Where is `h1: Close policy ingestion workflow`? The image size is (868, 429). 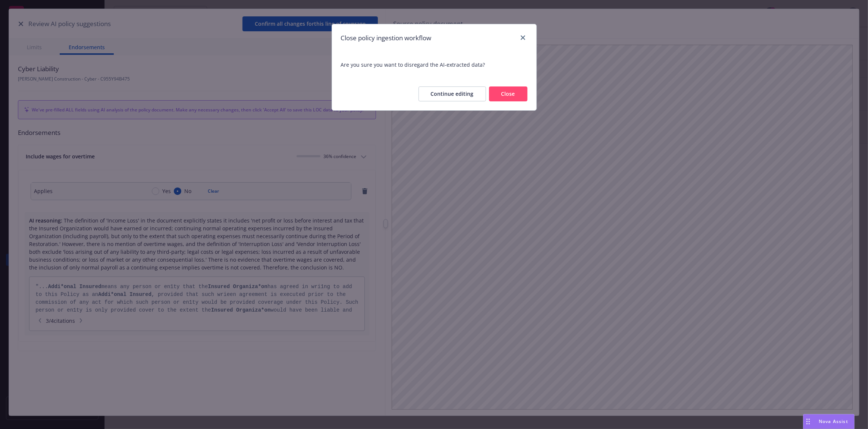 h1: Close policy ingestion workflow is located at coordinates (386, 38).